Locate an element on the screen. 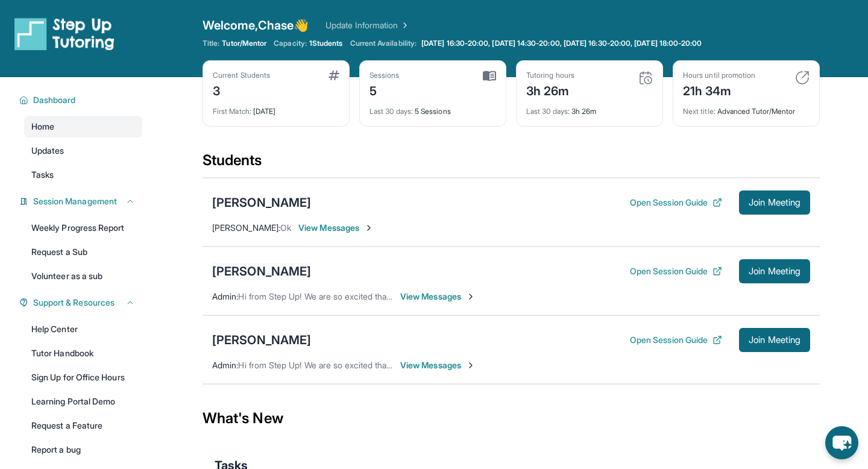 The width and height of the screenshot is (868, 469). a: Learning Portal Demo is located at coordinates (83, 401).